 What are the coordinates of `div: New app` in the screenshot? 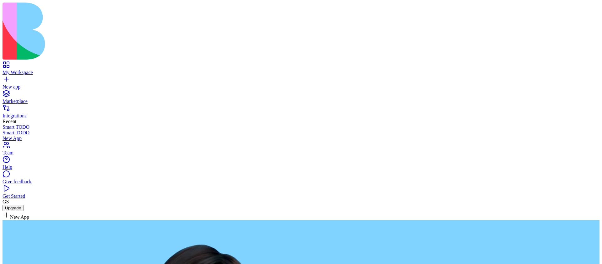 It's located at (301, 87).